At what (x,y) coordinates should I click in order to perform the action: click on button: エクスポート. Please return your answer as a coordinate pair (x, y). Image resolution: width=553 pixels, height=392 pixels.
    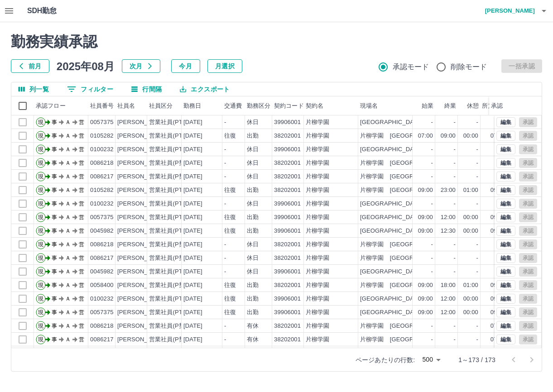
    Looking at the image, I should click on (205, 90).